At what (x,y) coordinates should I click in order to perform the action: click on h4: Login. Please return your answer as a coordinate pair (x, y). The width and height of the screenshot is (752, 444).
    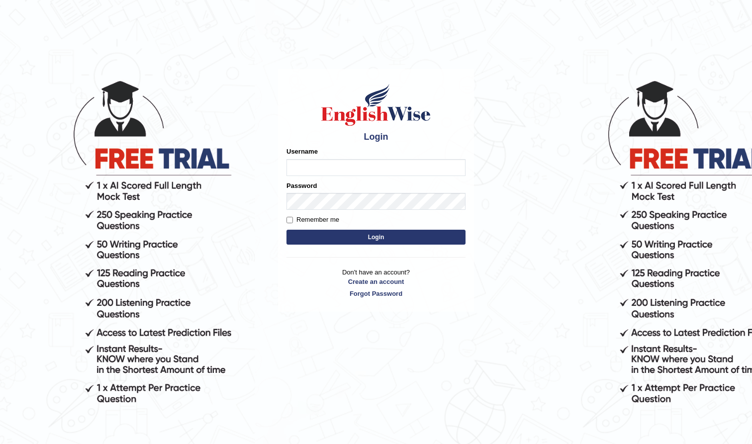
    Looking at the image, I should click on (376, 137).